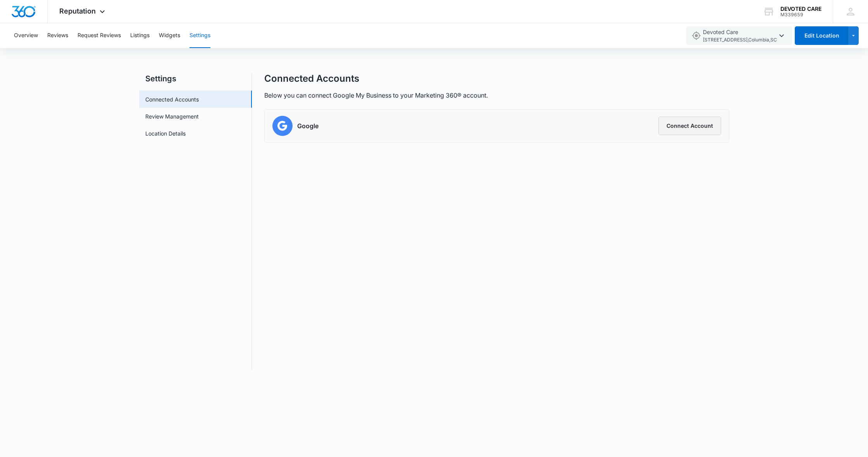 The width and height of the screenshot is (868, 457). What do you see at coordinates (165, 133) in the screenshot?
I see `a: Location Details` at bounding box center [165, 133].